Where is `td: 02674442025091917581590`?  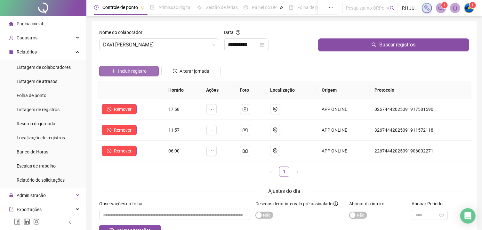
td: 02674442025091917581590 is located at coordinates (420, 109).